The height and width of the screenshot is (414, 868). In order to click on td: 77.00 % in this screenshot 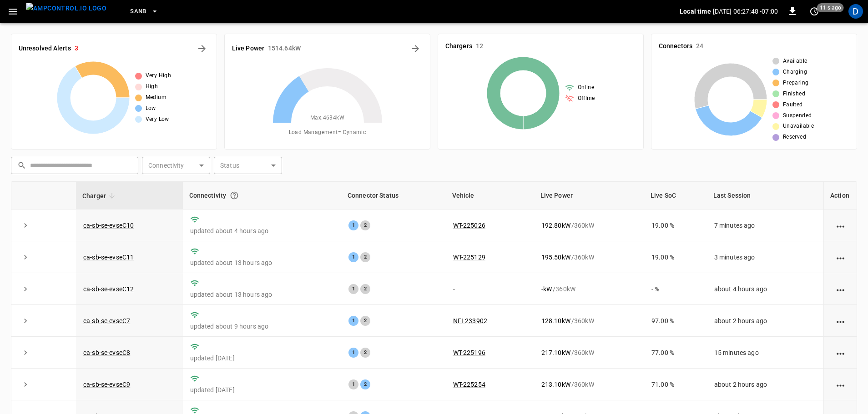, I will do `click(676, 353)`.